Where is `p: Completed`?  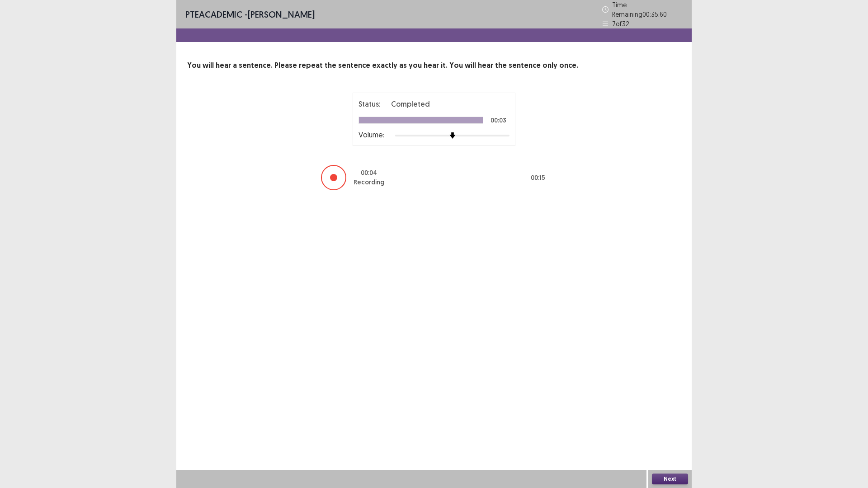 p: Completed is located at coordinates (411, 104).